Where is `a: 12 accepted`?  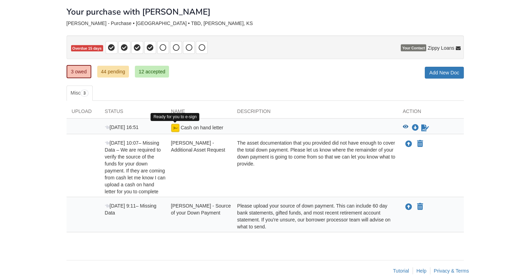 a: 12 accepted is located at coordinates (152, 72).